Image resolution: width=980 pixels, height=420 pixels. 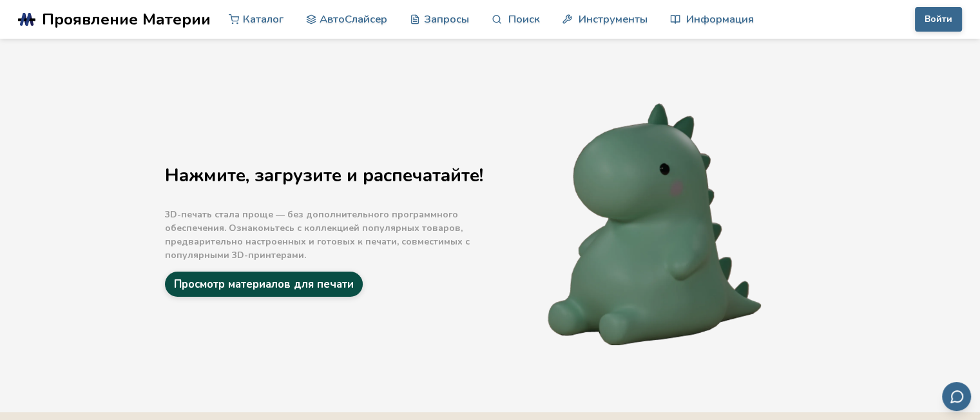 What do you see at coordinates (317, 235) in the screenshot?
I see `font: 3D-печать стала проще — без дополнительного программного обеспечения. Ознакомьтесь с коллекцией п...` at bounding box center [317, 235].